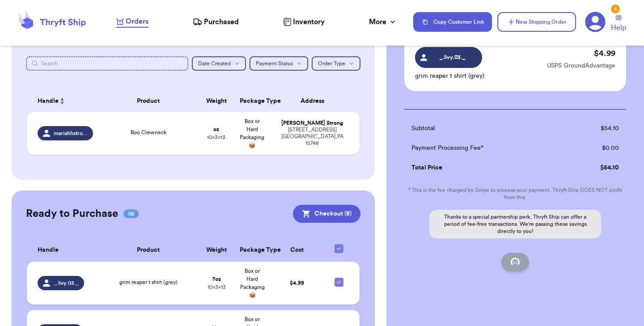 Image resolution: width=644 pixels, height=326 pixels. Describe the element at coordinates (336, 64) in the screenshot. I see `button: Order Type` at that location.